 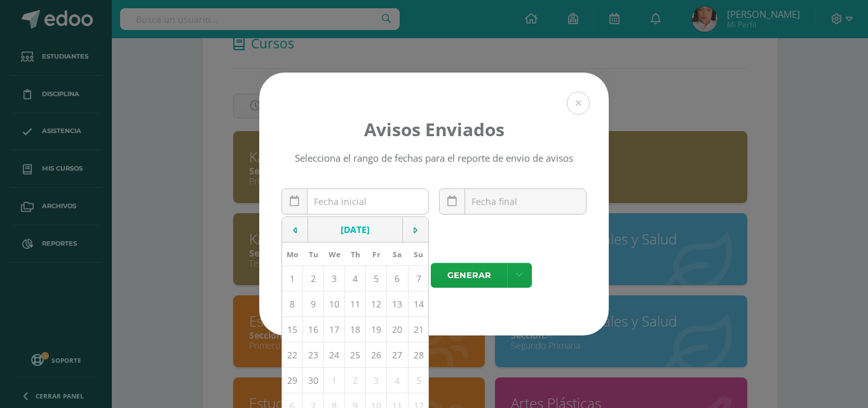 I want to click on td: 16, so click(x=314, y=330).